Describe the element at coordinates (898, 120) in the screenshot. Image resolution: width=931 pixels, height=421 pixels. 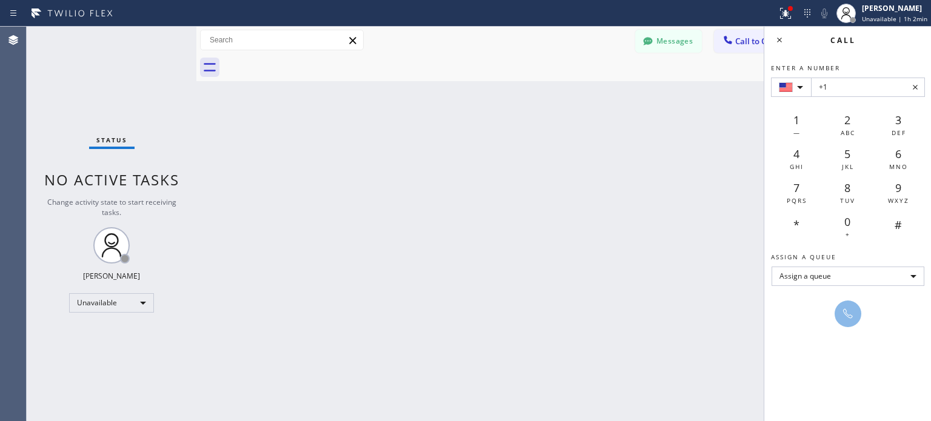
I see `span: 3` at that location.